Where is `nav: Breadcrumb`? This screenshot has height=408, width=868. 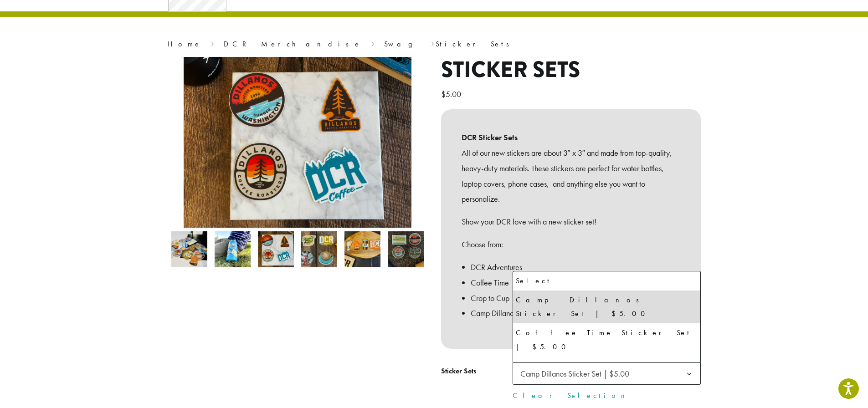
nav: Breadcrumb is located at coordinates (434, 44).